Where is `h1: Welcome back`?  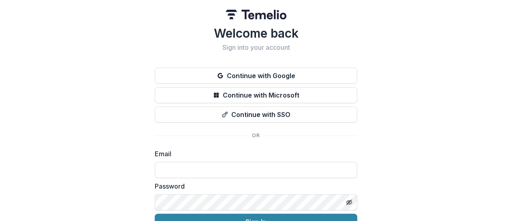
h1: Welcome back is located at coordinates (256, 33).